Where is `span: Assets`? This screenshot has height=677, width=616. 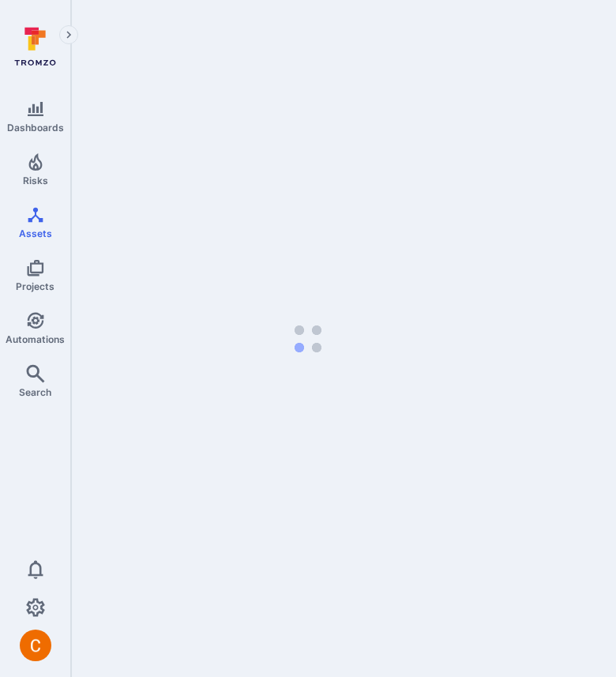 span: Assets is located at coordinates (35, 233).